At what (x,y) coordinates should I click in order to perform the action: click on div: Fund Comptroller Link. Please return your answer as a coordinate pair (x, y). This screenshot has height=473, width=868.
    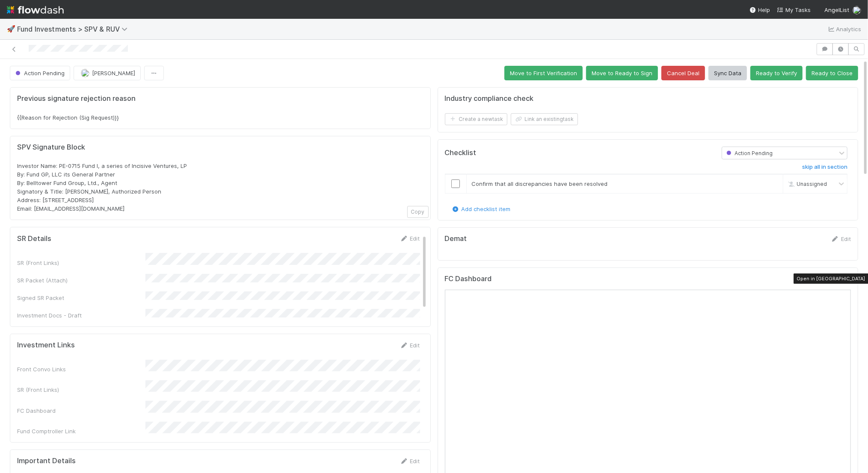
    Looking at the image, I should click on (82, 431).